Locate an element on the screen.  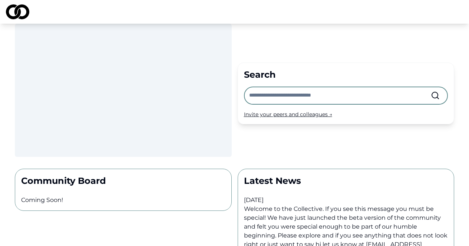
div: Search is located at coordinates (346, 75).